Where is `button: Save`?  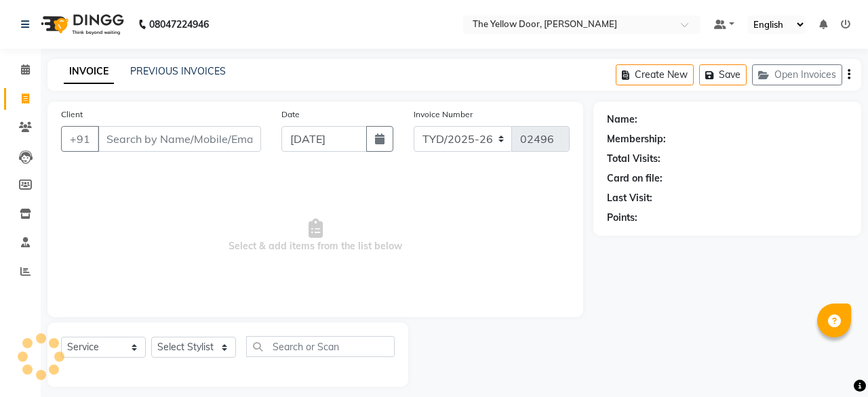 button: Save is located at coordinates (723, 75).